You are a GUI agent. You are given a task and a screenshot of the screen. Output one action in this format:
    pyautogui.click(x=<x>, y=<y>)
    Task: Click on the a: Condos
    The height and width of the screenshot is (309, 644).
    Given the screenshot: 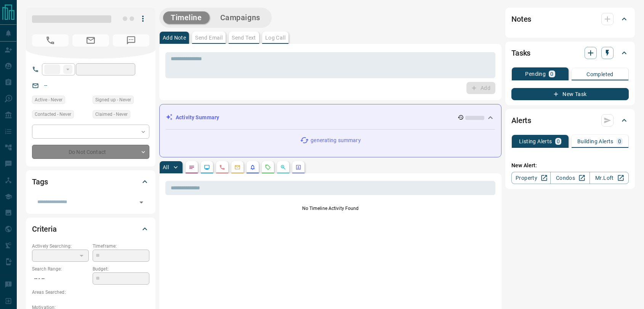 What is the action you would take?
    pyautogui.click(x=570, y=178)
    